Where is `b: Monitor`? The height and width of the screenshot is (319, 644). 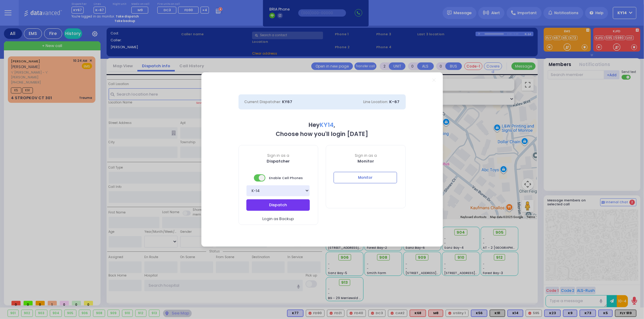
b: Monitor is located at coordinates (366, 161).